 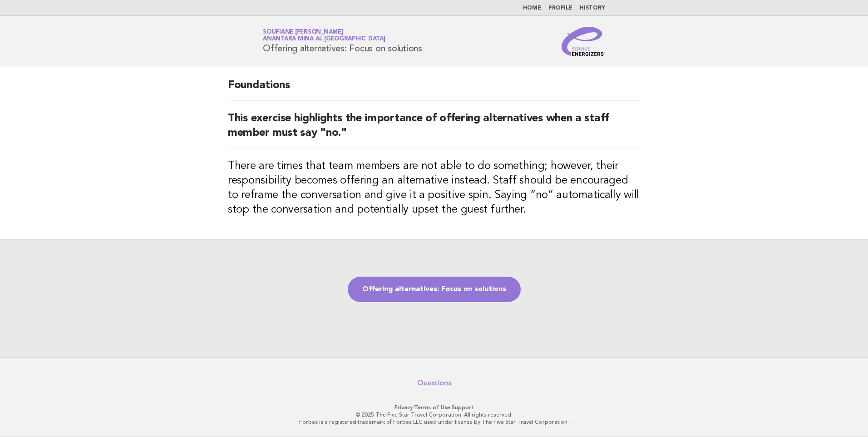 What do you see at coordinates (463, 408) in the screenshot?
I see `a: Support` at bounding box center [463, 408].